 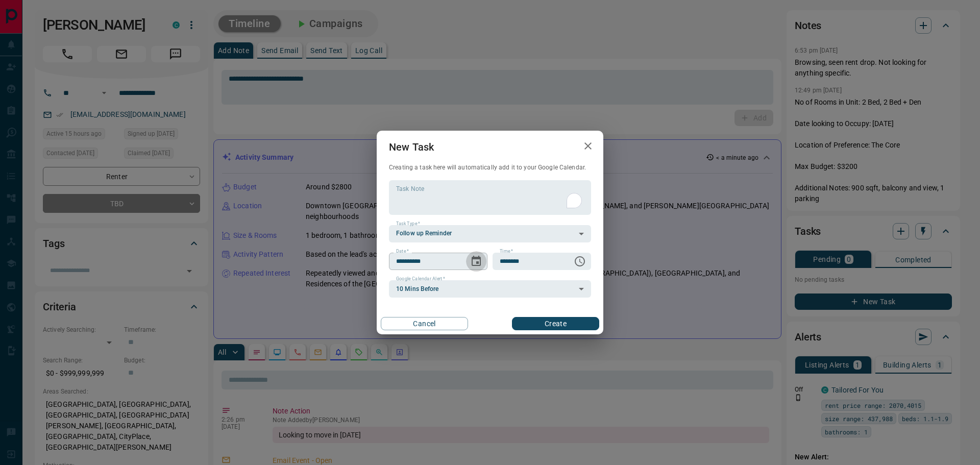 What do you see at coordinates (580, 262) in the screenshot?
I see `button: Choose time, selected time is 6:00 AM` at bounding box center [580, 262].